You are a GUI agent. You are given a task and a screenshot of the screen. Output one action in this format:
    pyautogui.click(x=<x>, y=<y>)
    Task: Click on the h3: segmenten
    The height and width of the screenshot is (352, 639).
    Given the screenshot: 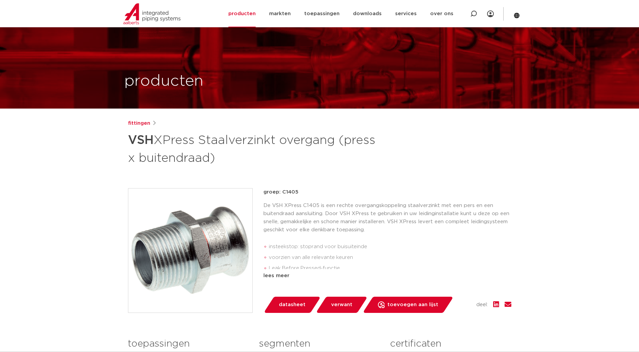 What is the action you would take?
    pyautogui.click(x=319, y=343)
    